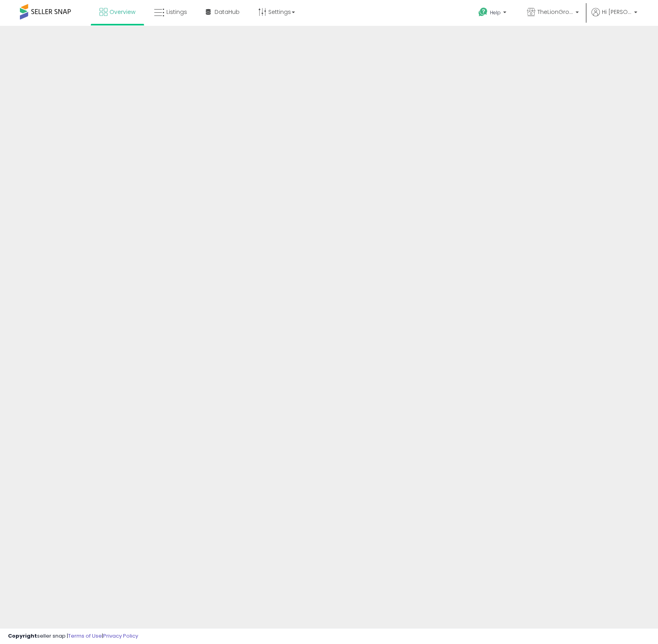 The image size is (658, 644). Describe the element at coordinates (177, 12) in the screenshot. I see `span: Listings` at that location.